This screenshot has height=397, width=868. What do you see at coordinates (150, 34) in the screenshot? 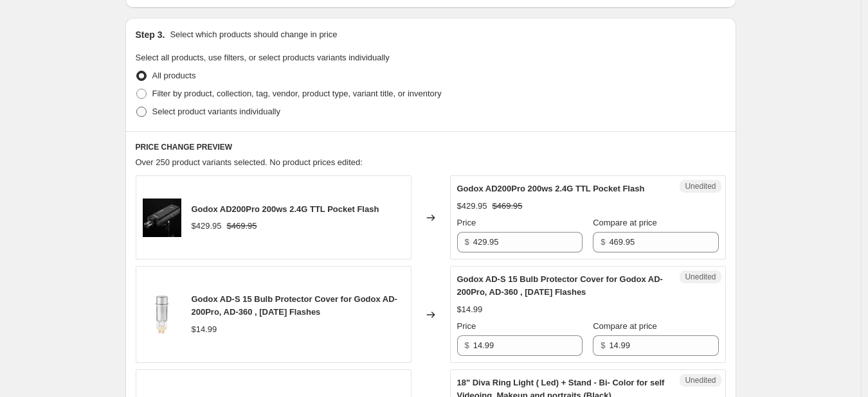
I see `h2: Step 3.` at bounding box center [150, 34].